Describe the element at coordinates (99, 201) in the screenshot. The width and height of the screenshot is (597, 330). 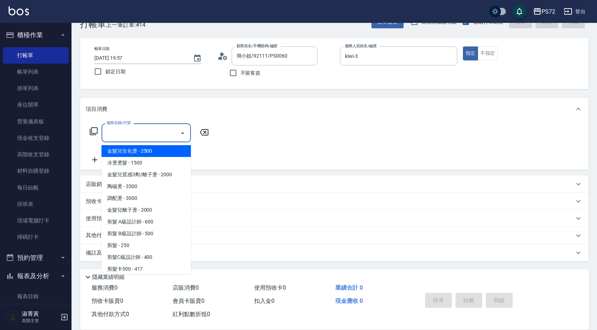
I see `p: 預收卡販賣` at that location.